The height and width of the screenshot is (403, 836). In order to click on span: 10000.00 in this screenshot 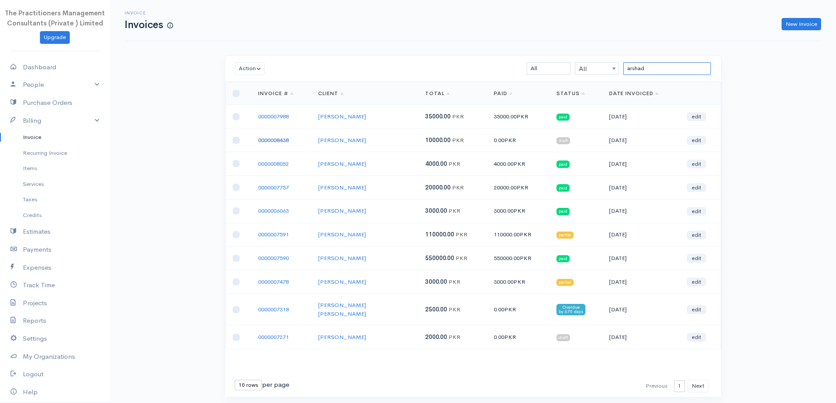, I will do `click(438, 140)`.